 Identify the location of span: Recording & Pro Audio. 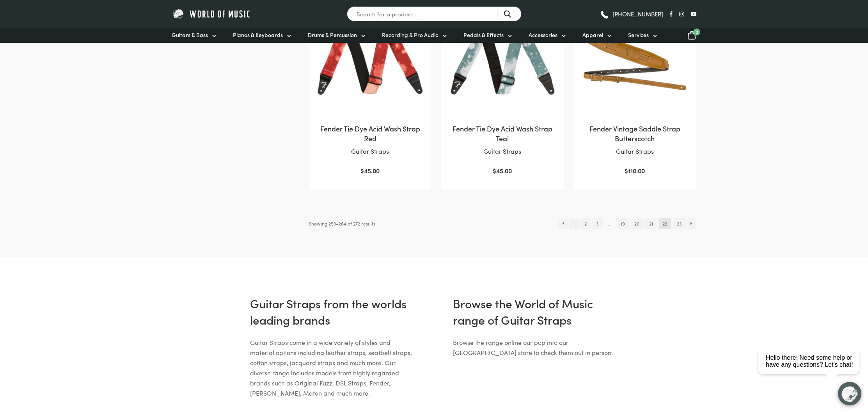
(410, 35).